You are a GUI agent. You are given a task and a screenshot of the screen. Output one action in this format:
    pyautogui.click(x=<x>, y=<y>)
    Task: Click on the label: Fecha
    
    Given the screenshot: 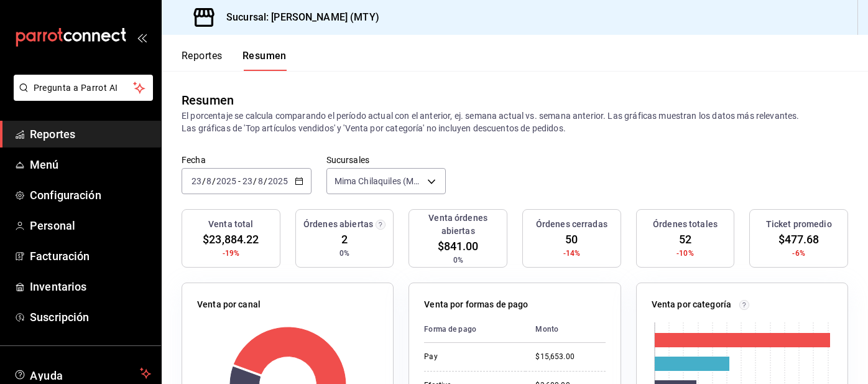 What is the action you would take?
    pyautogui.click(x=246, y=160)
    